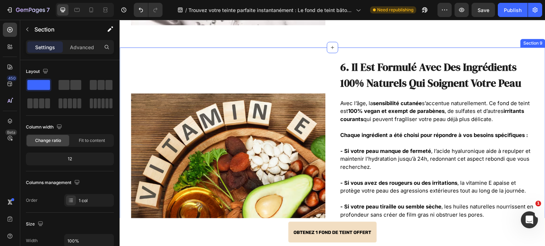 This screenshot has width=545, height=246. Describe the element at coordinates (277, 91) in the screenshot. I see `strong: 100% vegan et exempt de parabènes` at that location.